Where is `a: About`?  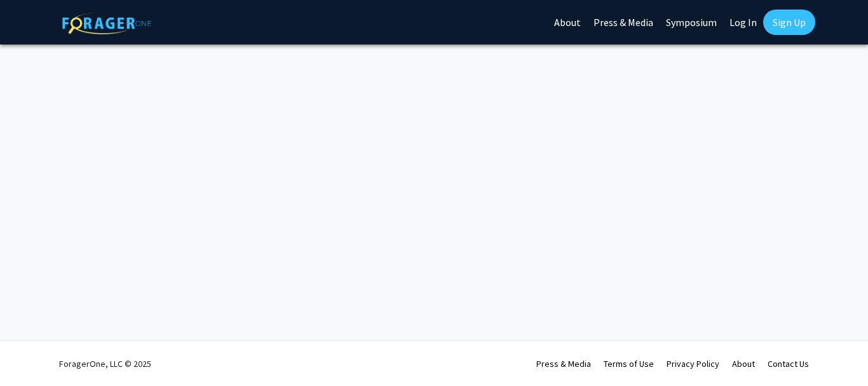 a: About is located at coordinates (743, 363).